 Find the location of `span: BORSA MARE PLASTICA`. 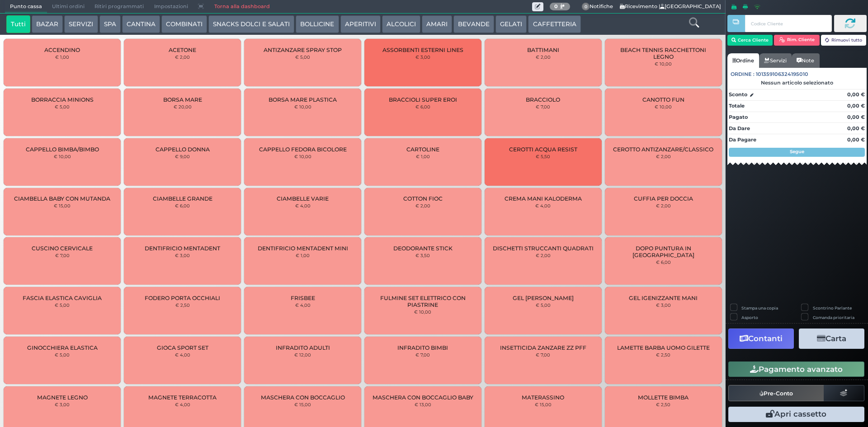

span: BORSA MARE PLASTICA is located at coordinates (302, 100).